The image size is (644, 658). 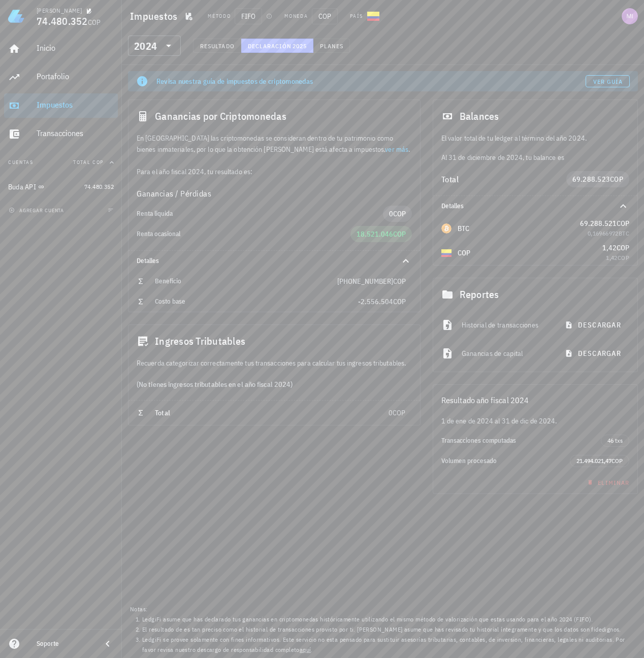 What do you see at coordinates (505, 461) in the screenshot?
I see `div: Volumen procesado` at bounding box center [505, 461].